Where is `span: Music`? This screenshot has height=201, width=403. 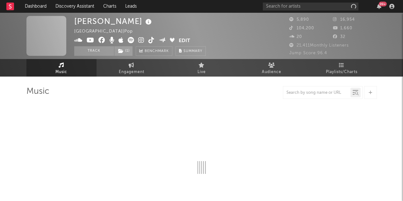
span: Music is located at coordinates (61, 72).